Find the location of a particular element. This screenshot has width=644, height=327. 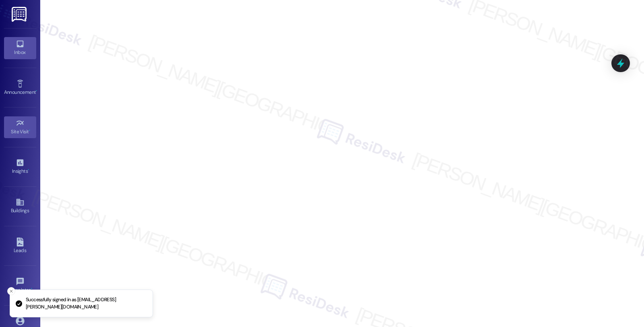

a: Leads is located at coordinates (20, 246).